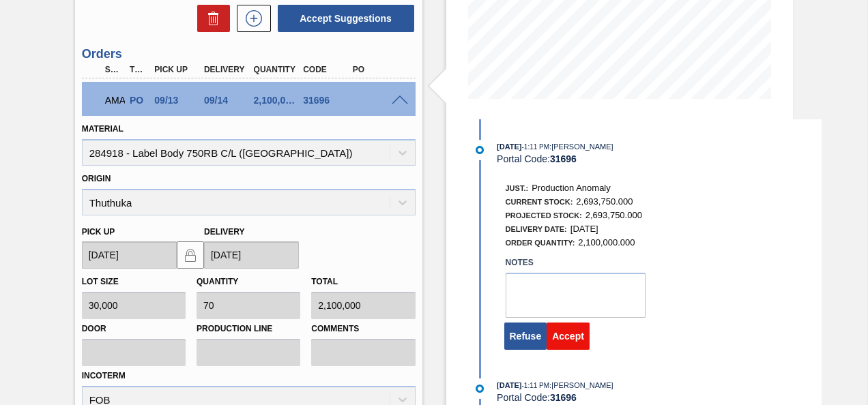 The image size is (868, 405). I want to click on label: Lot size, so click(100, 282).